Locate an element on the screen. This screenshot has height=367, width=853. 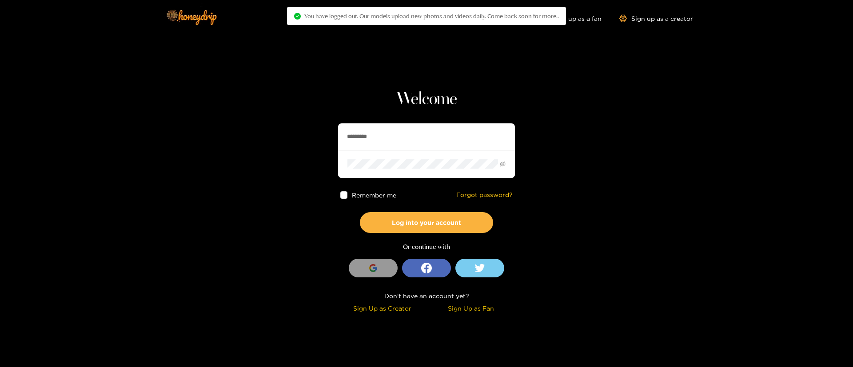
a: Forgot password? is located at coordinates (484, 195).